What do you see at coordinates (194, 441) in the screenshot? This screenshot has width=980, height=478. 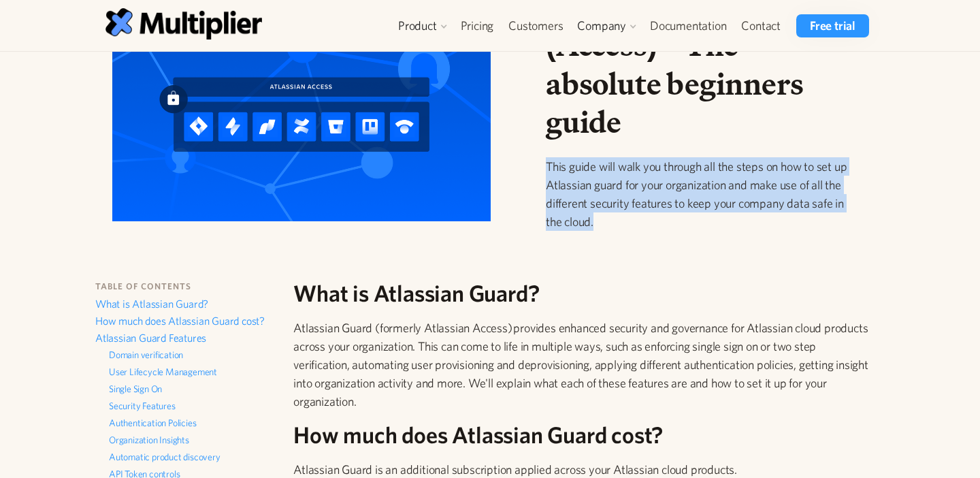 I see `a: Organization Insights` at bounding box center [194, 441].